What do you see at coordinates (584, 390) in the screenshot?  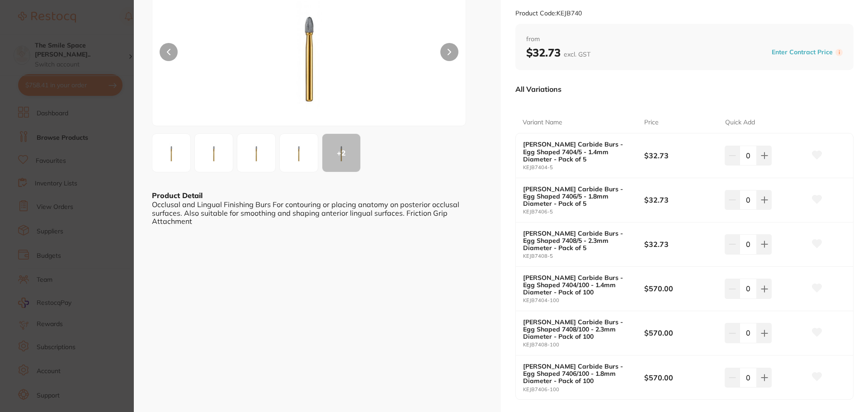 I see `small: KEJB7406-100` at bounding box center [584, 390].